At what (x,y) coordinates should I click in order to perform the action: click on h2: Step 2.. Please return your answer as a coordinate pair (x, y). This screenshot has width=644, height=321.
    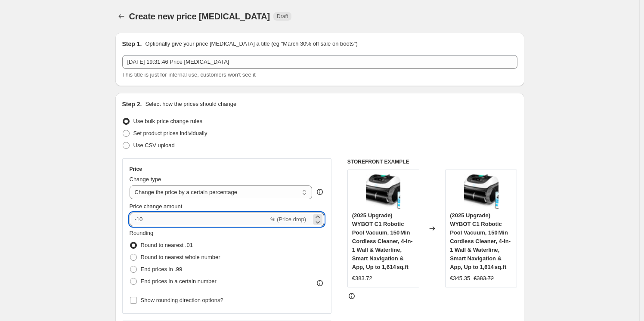
    Looking at the image, I should click on (132, 104).